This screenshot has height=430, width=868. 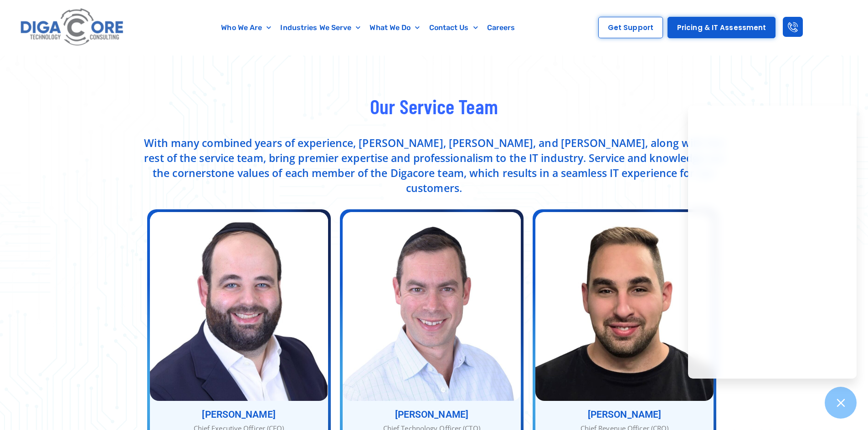 I want to click on img: Jacob Berezin - Chief Revenue Officer (CRO), so click(x=624, y=307).